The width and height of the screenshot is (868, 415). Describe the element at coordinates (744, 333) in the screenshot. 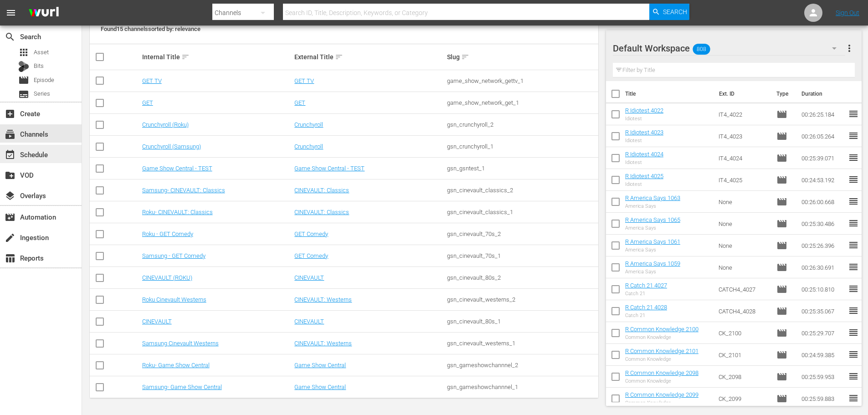

I see `td: CK_2100` at that location.